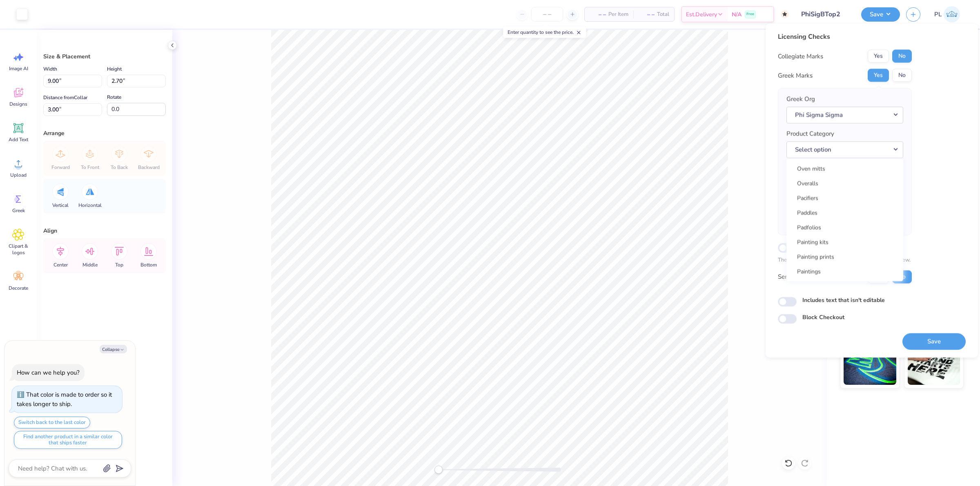  I want to click on span: Per Item, so click(618, 14).